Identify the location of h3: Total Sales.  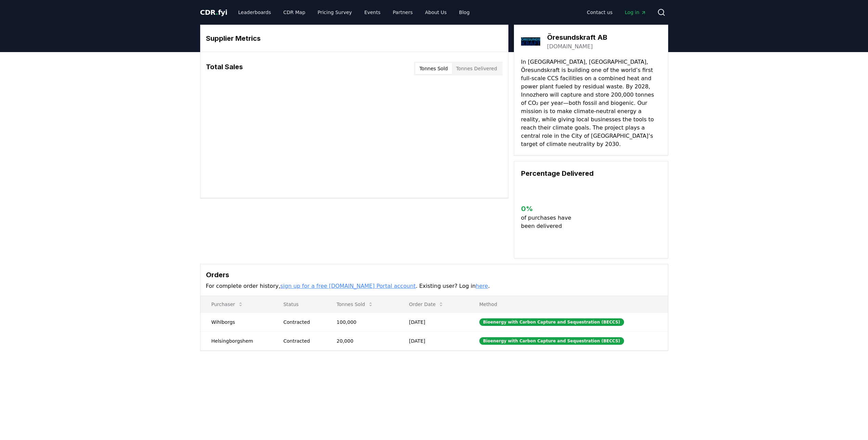
(225, 68).